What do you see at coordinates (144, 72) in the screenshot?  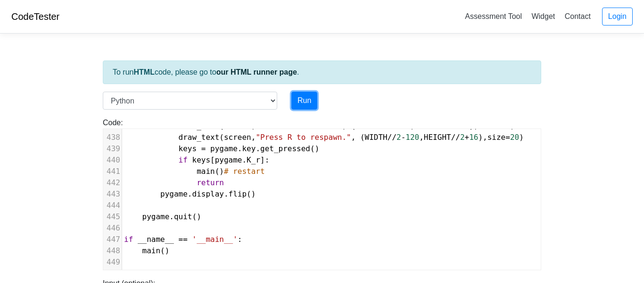 I see `strong: HTML` at bounding box center [144, 72].